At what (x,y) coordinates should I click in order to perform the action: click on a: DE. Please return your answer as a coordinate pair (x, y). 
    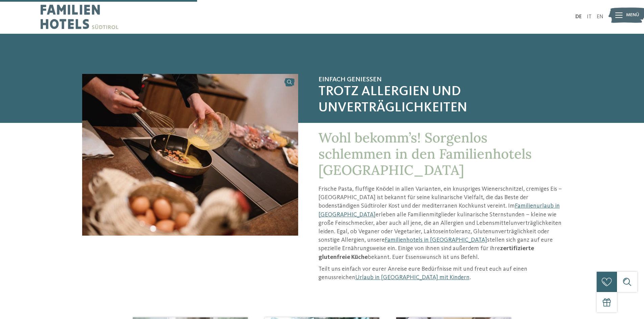
    Looking at the image, I should click on (578, 17).